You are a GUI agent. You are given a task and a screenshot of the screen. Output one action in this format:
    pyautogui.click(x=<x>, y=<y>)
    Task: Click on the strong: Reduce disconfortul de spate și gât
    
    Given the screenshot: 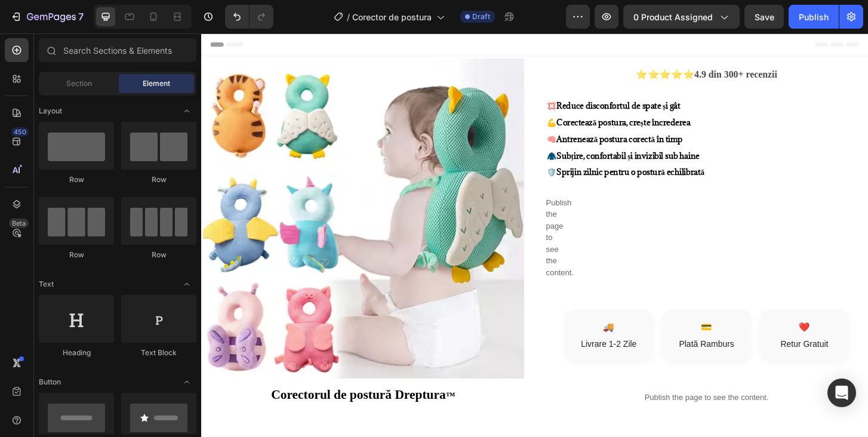 What is the action you would take?
    pyautogui.click(x=448, y=77)
    